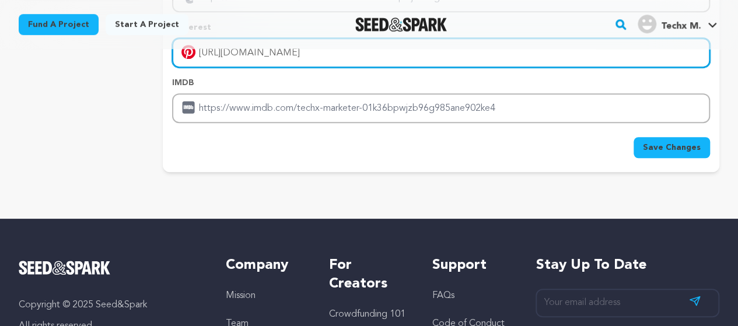 This screenshot has width=738, height=326. What do you see at coordinates (681, 26) in the screenshot?
I see `span: Techx M.` at bounding box center [681, 26].